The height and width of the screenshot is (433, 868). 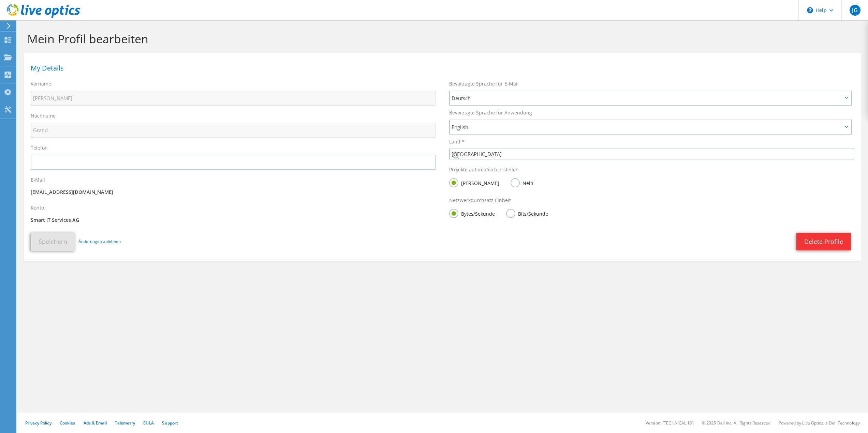 What do you see at coordinates (170, 423) in the screenshot?
I see `a: Support` at bounding box center [170, 423].